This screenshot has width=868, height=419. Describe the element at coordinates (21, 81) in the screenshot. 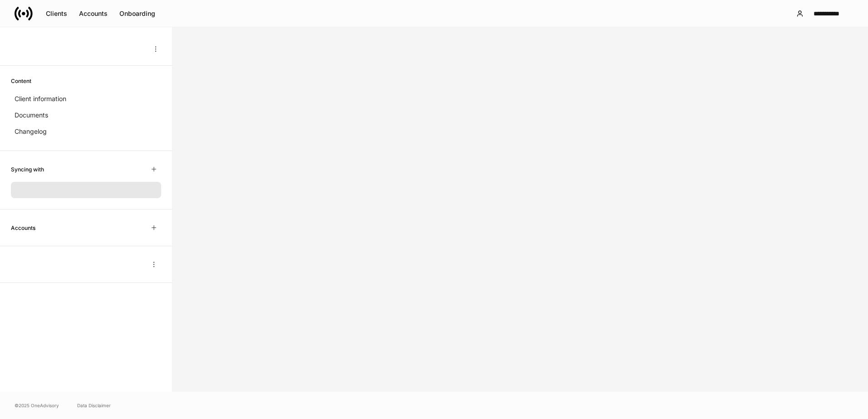

I see `h6: Content` at that location.